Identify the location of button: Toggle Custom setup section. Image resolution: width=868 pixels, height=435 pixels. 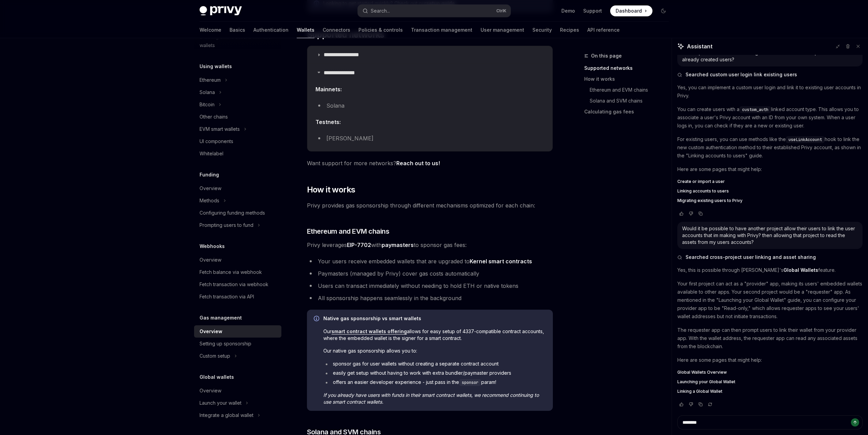
(238, 356).